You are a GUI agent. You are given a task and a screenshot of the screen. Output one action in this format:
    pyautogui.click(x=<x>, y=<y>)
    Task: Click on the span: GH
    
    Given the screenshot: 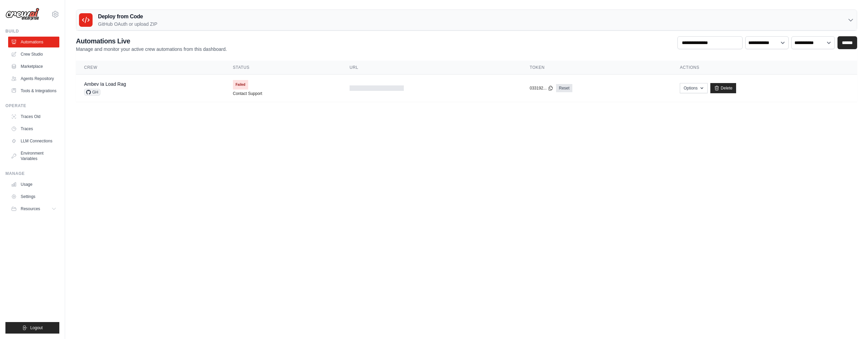 What is the action you would take?
    pyautogui.click(x=92, y=92)
    